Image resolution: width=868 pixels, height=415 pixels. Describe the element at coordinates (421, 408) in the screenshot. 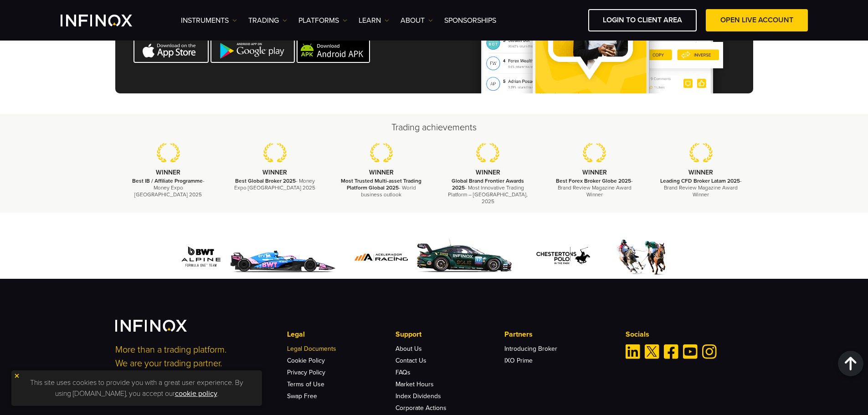

I see `a: Corporate Actions` at that location.